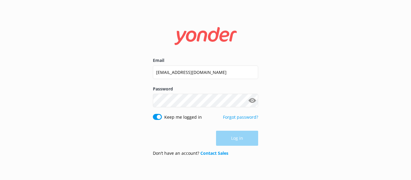 Image resolution: width=411 pixels, height=180 pixels. Describe the element at coordinates (240, 117) in the screenshot. I see `a: Forgot password?` at that location.